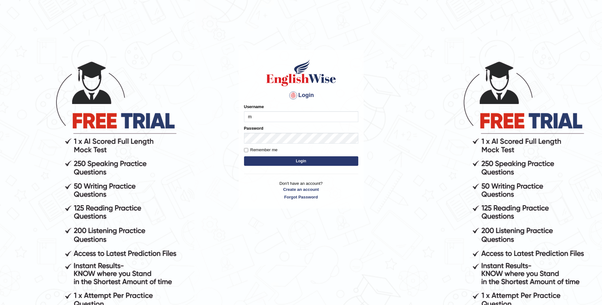 The image size is (602, 305). I want to click on img: Logo of English Wise sign in for intelligent practice with AI, so click(301, 73).